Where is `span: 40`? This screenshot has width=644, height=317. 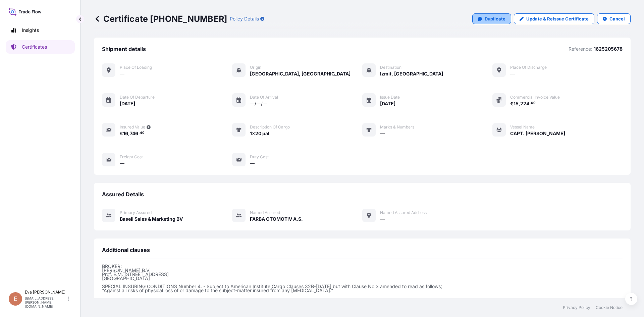
span: 40 is located at coordinates (142, 133).